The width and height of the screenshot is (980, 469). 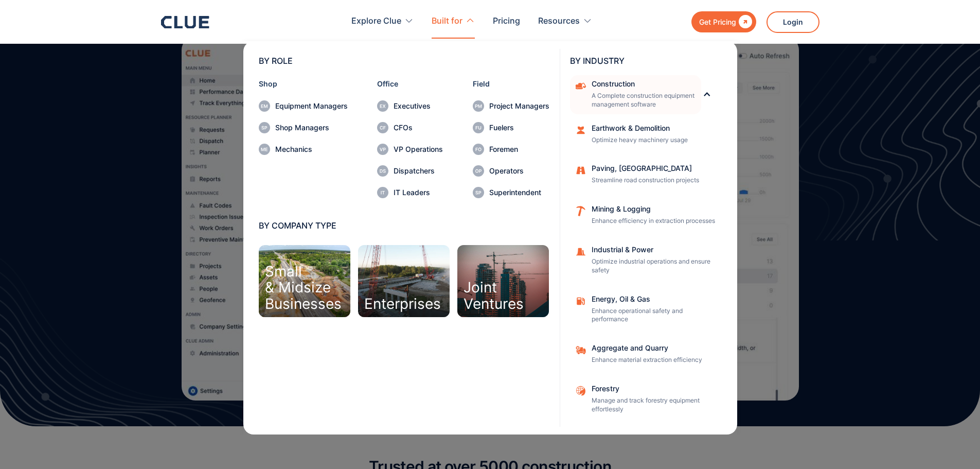 What do you see at coordinates (403, 304) in the screenshot?
I see `div: Enterprises` at bounding box center [403, 304].